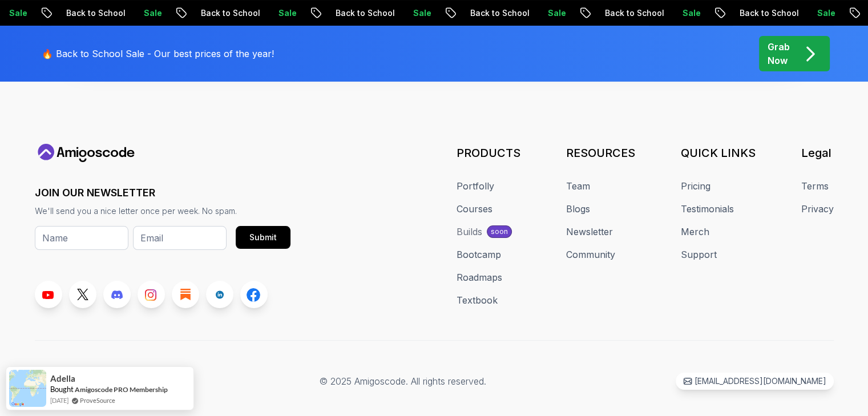 The image size is (868, 416). I want to click on a: Youtube link, so click(49, 295).